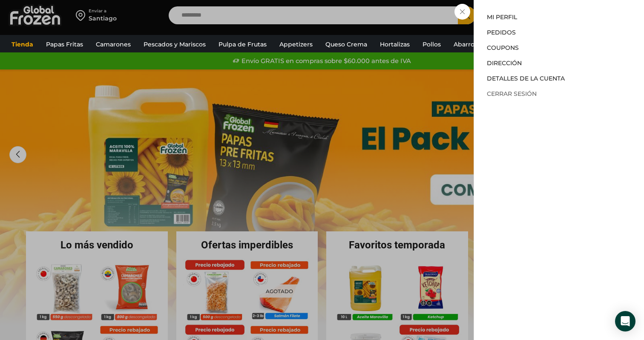 The width and height of the screenshot is (644, 340). I want to click on a: Mi perfil, so click(502, 17).